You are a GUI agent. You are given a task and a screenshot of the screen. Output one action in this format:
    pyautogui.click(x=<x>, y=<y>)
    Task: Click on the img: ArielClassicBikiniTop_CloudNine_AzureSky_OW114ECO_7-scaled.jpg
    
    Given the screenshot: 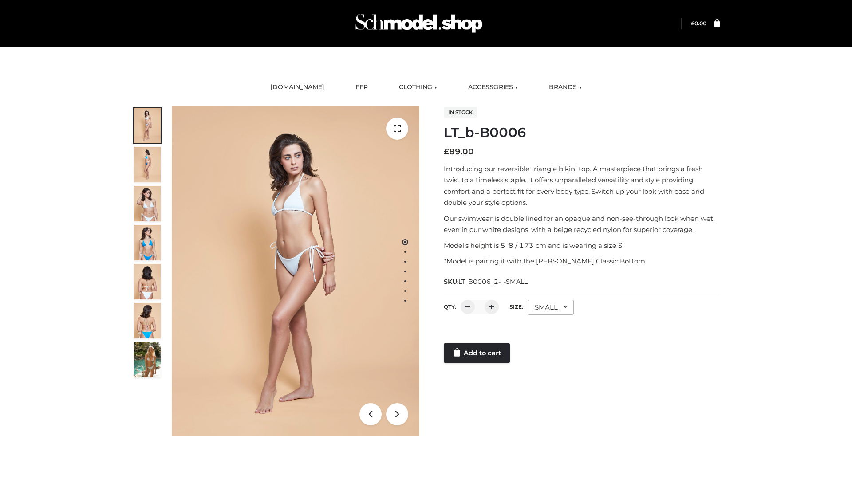 What is the action you would take?
    pyautogui.click(x=147, y=282)
    